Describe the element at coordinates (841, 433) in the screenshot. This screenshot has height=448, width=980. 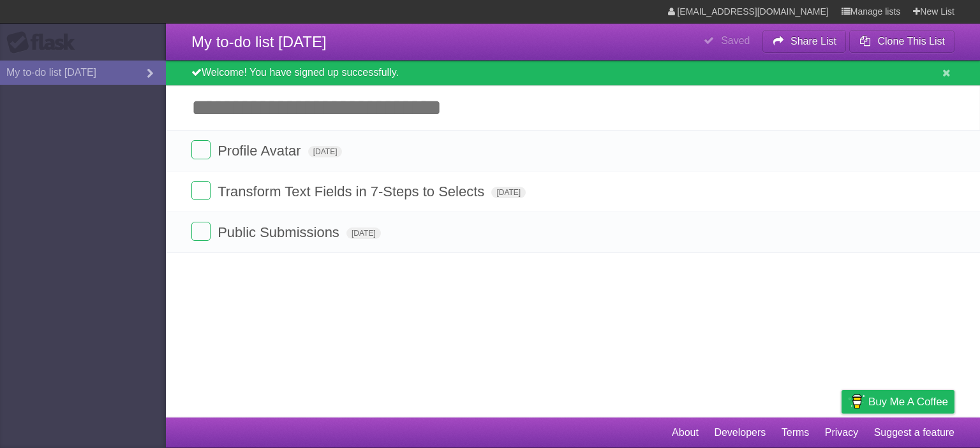
I see `a: Privacy` at that location.